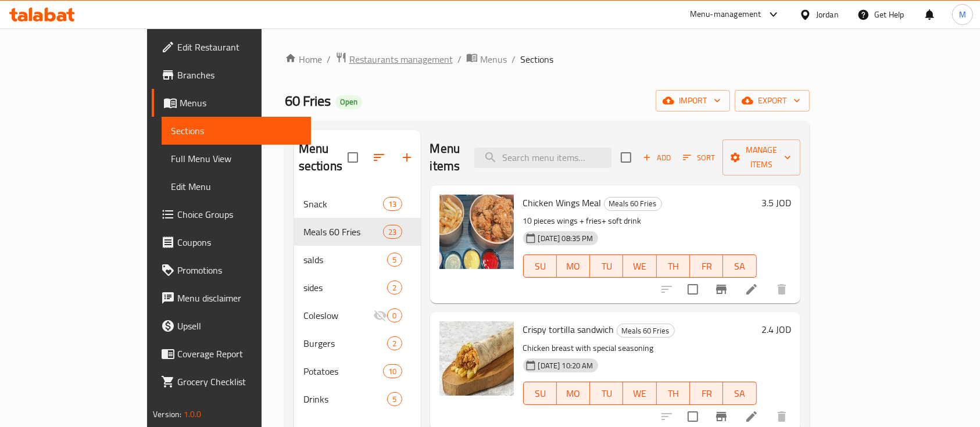  I want to click on p: 10 pieces wings + fries+ soft drink, so click(640, 221).